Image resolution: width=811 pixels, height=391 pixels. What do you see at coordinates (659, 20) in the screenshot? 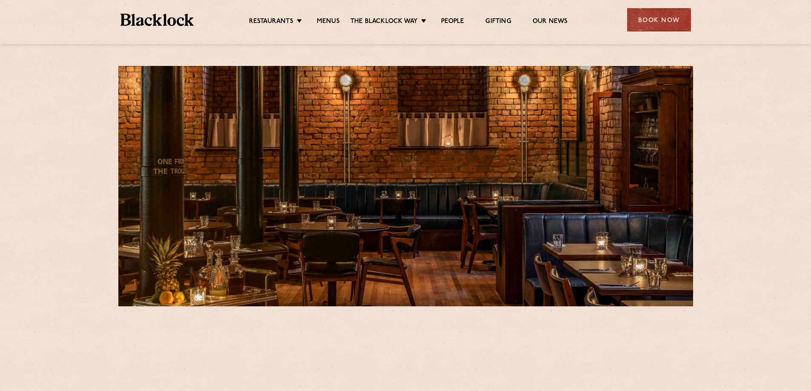
I see `div: Book Now` at bounding box center [659, 20].